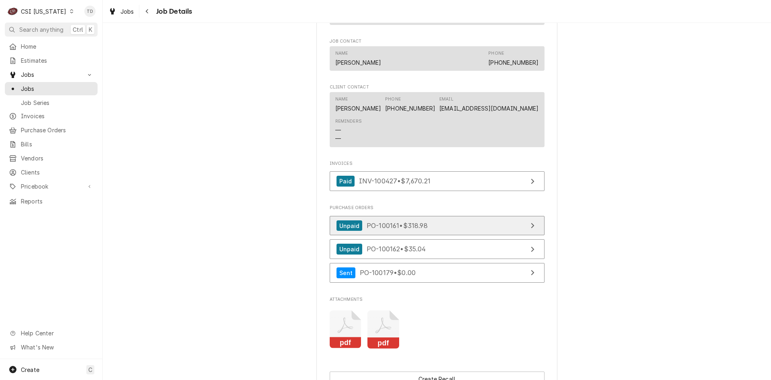 The height and width of the screenshot is (380, 771). What do you see at coordinates (90, 11) in the screenshot?
I see `div: Tim Devereux's Avatar` at bounding box center [90, 11].